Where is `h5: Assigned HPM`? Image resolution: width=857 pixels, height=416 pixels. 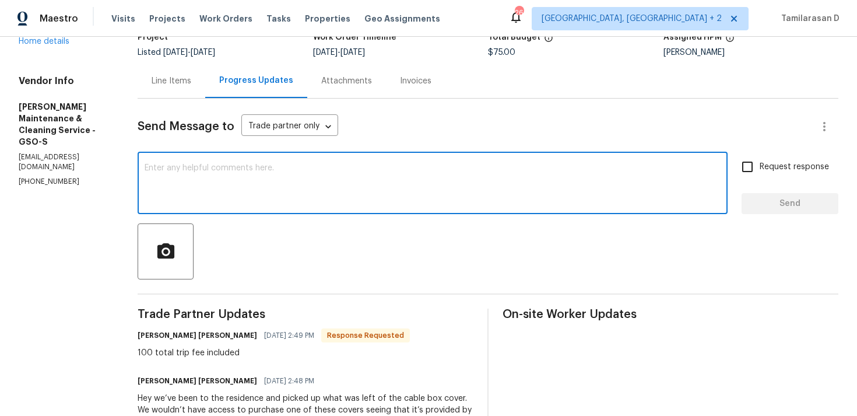
h5: Assigned HPM is located at coordinates (693, 37).